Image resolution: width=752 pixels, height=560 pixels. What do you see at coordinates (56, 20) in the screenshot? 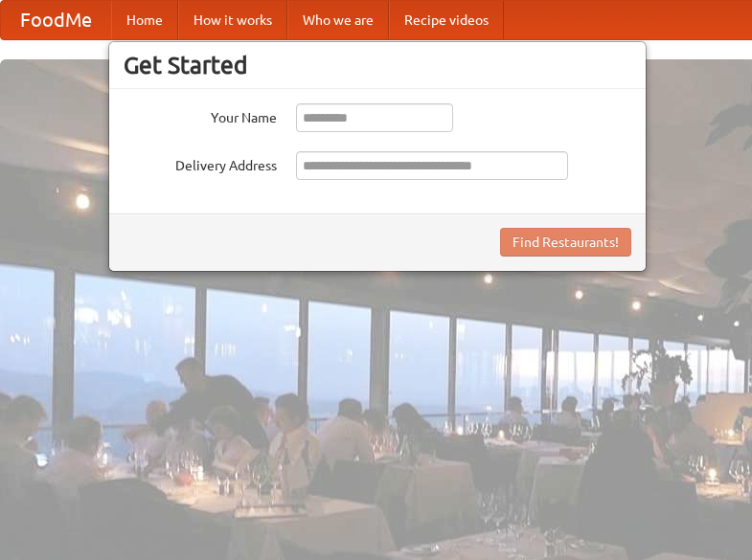
I see `a: FoodMe` at bounding box center [56, 20].